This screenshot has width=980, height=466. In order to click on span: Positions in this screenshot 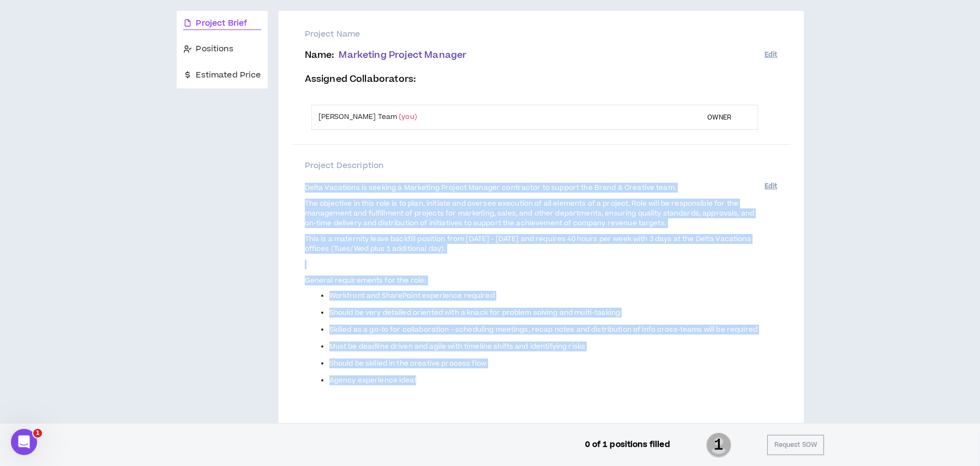, I will do `click(215, 49)`.